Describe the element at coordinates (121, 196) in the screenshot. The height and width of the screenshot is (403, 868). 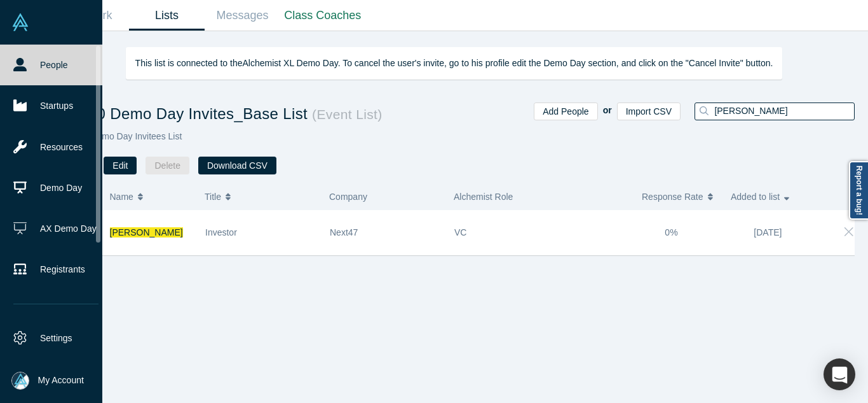
I see `span: Name` at that location.